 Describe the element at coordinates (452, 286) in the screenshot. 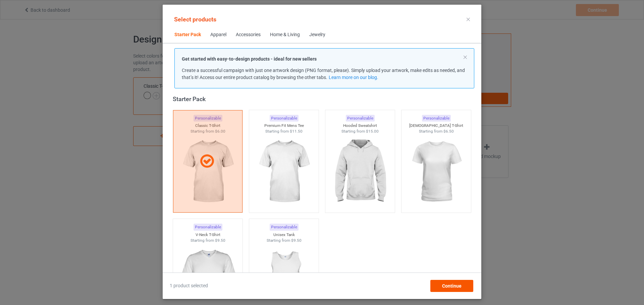

I see `div: Continue` at that location.